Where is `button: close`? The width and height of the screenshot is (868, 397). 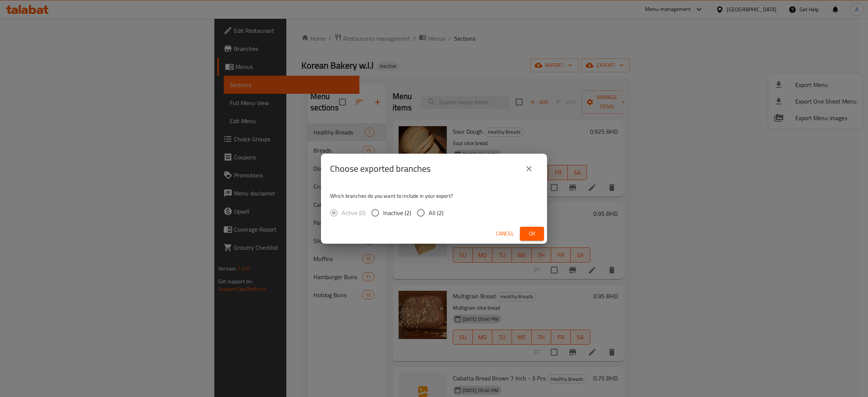 button: close is located at coordinates (529, 169).